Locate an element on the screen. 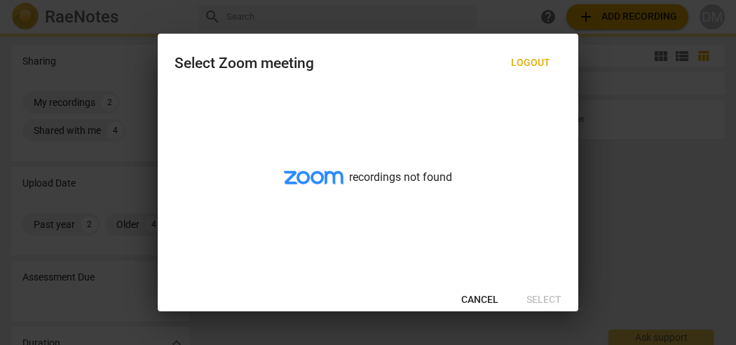 Image resolution: width=736 pixels, height=345 pixels. span: Cancel is located at coordinates (480, 300).